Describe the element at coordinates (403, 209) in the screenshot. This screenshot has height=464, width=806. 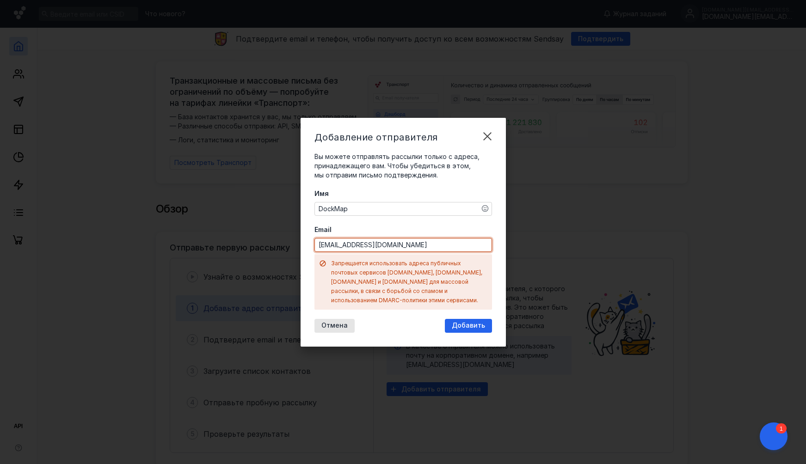
I see `textarea: DockMap` at that location.